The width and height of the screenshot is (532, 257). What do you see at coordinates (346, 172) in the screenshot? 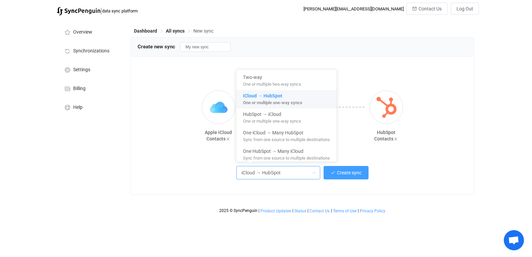
I see `button: Create sync` at bounding box center [346, 172].